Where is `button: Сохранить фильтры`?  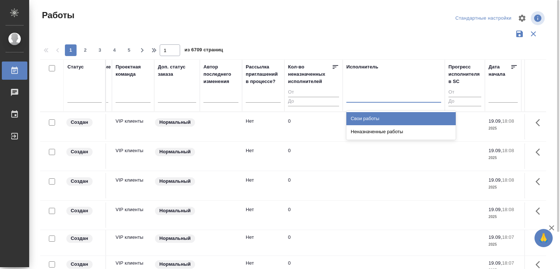 button: Сохранить фильтры is located at coordinates (519, 34).